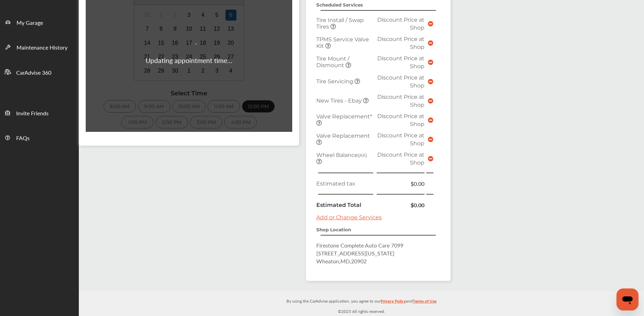 The image size is (644, 316). I want to click on a: Maintenance History, so click(39, 47).